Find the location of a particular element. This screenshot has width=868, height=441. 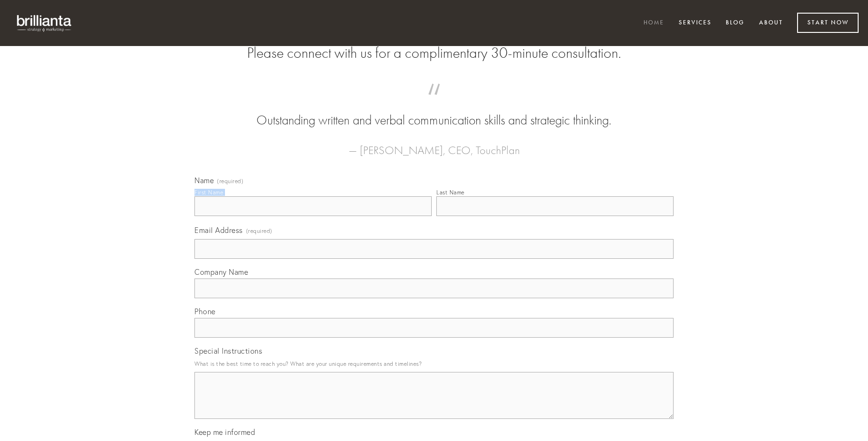

span: Keep me informed is located at coordinates (225, 432).